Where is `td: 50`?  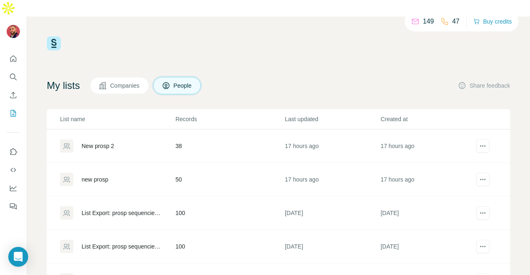 td: 50 is located at coordinates (230, 180).